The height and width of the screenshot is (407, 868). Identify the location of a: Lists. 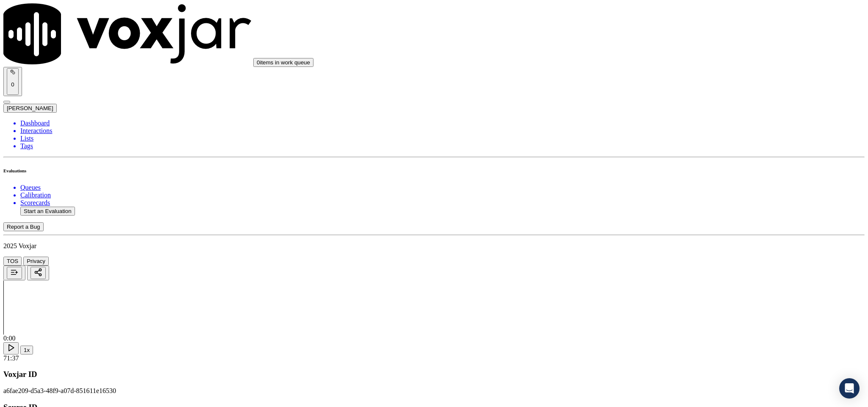
(443, 139).